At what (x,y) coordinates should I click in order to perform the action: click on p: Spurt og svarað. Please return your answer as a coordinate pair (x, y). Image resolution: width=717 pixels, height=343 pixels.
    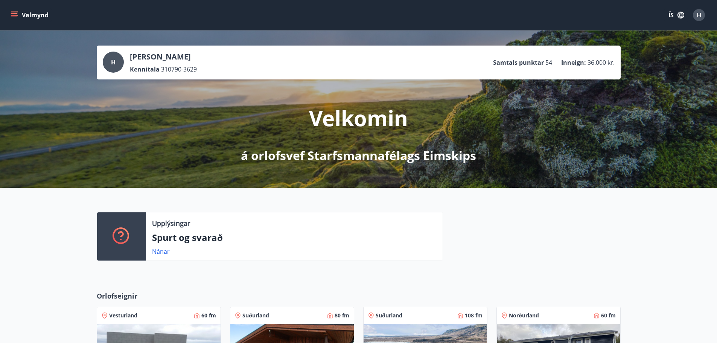
    Looking at the image, I should click on (294, 237).